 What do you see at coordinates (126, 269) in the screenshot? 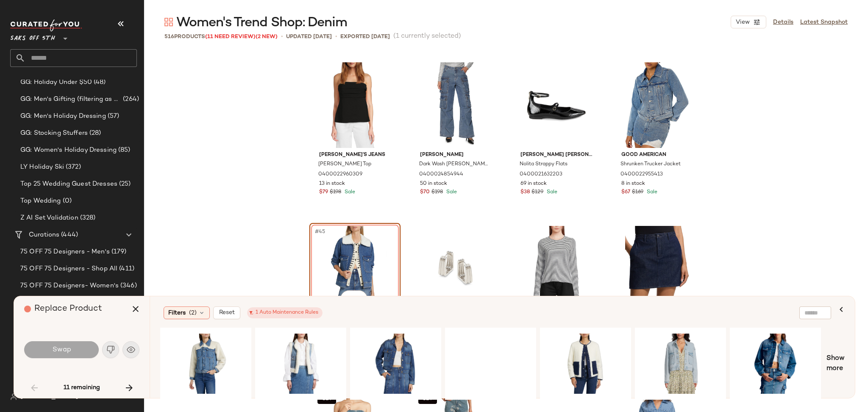
I see `span: (411)` at bounding box center [126, 269].